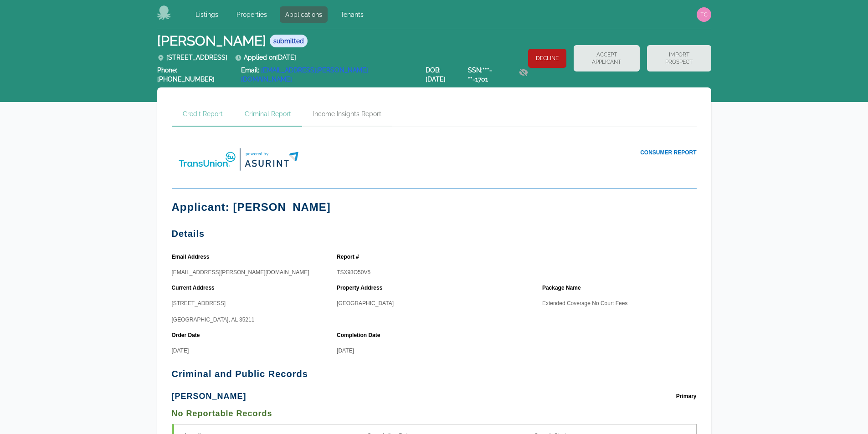 Image resolution: width=868 pixels, height=434 pixels. What do you see at coordinates (268, 114) in the screenshot?
I see `a: Criminal Report` at bounding box center [268, 114].